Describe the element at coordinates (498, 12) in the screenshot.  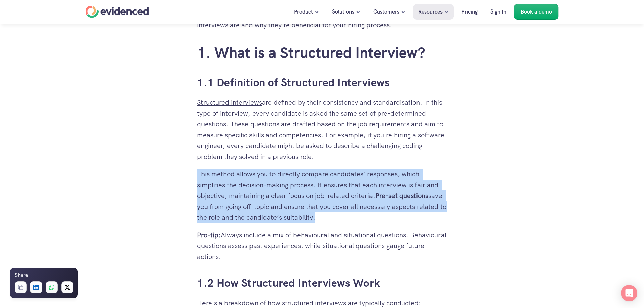
I see `a: Sign In` at that location.